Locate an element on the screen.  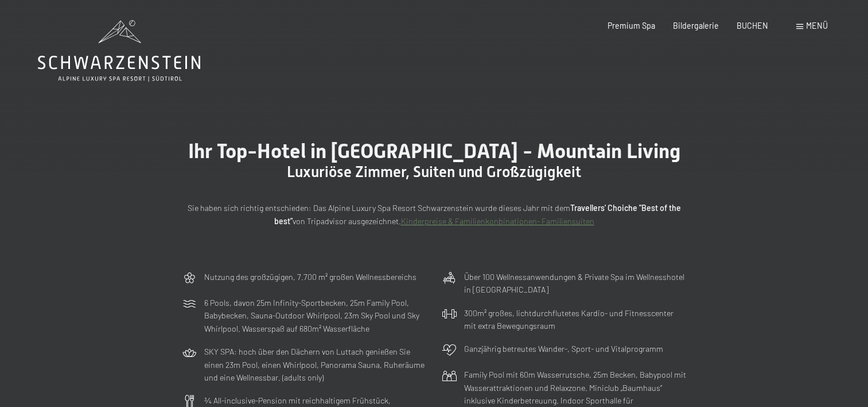
strong: Travellers' Choiche "Best of the best" is located at coordinates (477, 214).